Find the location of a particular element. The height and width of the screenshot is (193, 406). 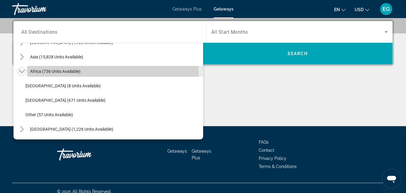

button: Select destination: Africa (736 units available) is located at coordinates (115, 71).